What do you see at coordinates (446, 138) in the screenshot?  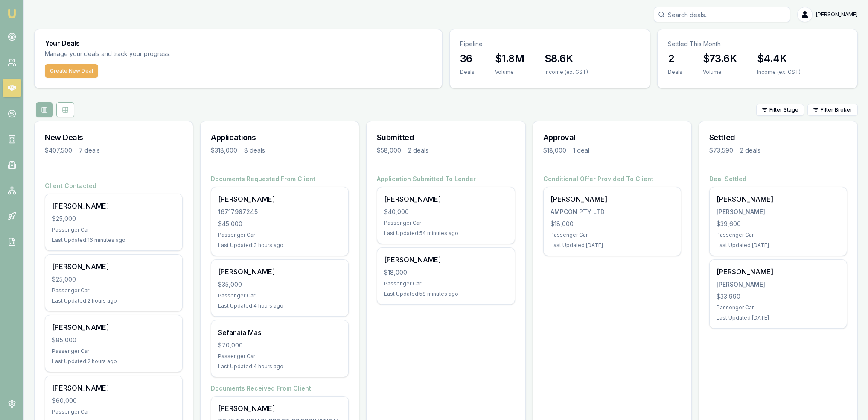 I see `h3: Submitted` at bounding box center [446, 138].